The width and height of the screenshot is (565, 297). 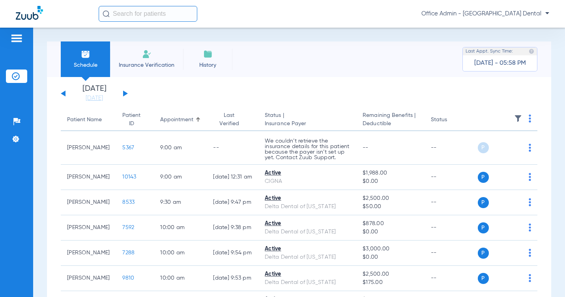 What do you see at coordinates (518, 118) in the screenshot?
I see `img: filter.svg` at bounding box center [518, 118].